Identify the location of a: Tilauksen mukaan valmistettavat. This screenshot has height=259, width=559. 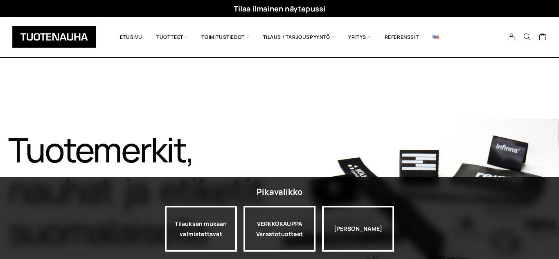
(201, 229).